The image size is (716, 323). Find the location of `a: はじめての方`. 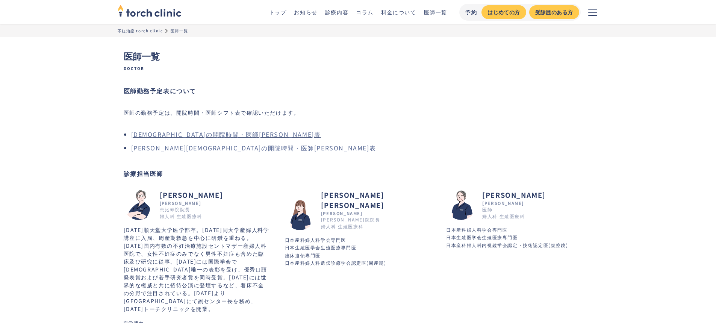

a: はじめての方 is located at coordinates (504, 12).